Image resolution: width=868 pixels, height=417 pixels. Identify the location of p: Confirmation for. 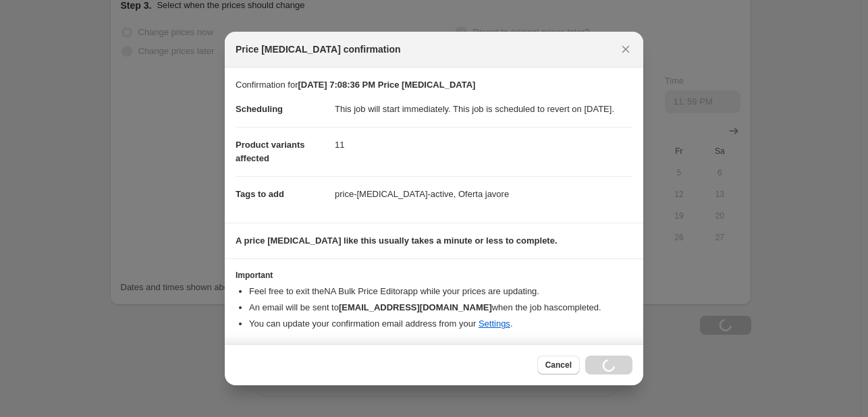
(434, 85).